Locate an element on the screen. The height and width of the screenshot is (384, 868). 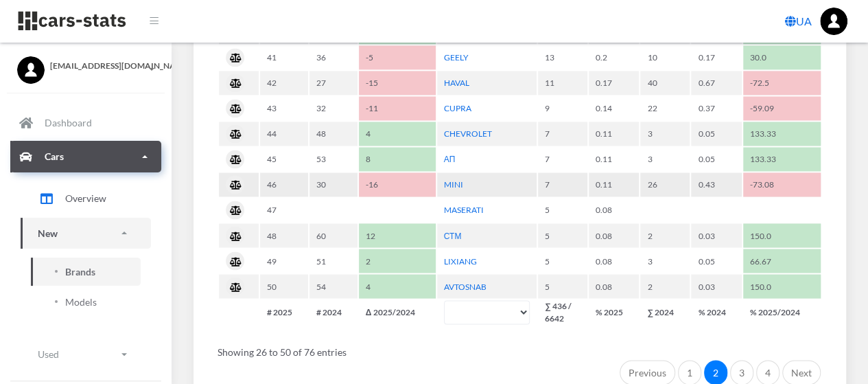
td: 9 is located at coordinates (563, 108).